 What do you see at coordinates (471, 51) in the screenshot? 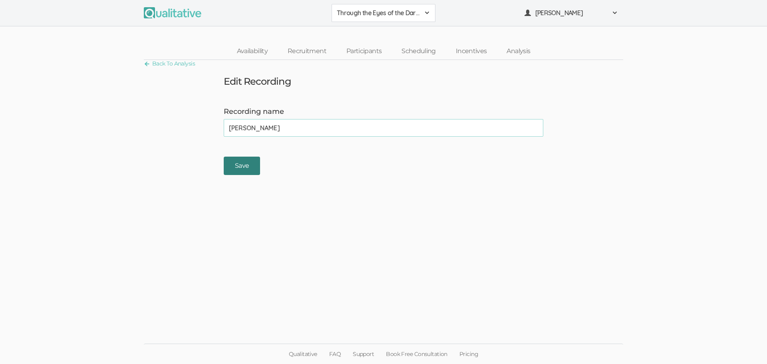
I see `a: Incentives` at bounding box center [471, 51].